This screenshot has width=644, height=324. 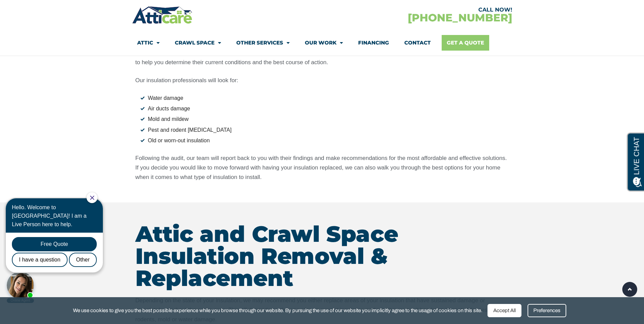 What do you see at coordinates (325, 119) in the screenshot?
I see `li: Mold and mildew` at bounding box center [325, 119].